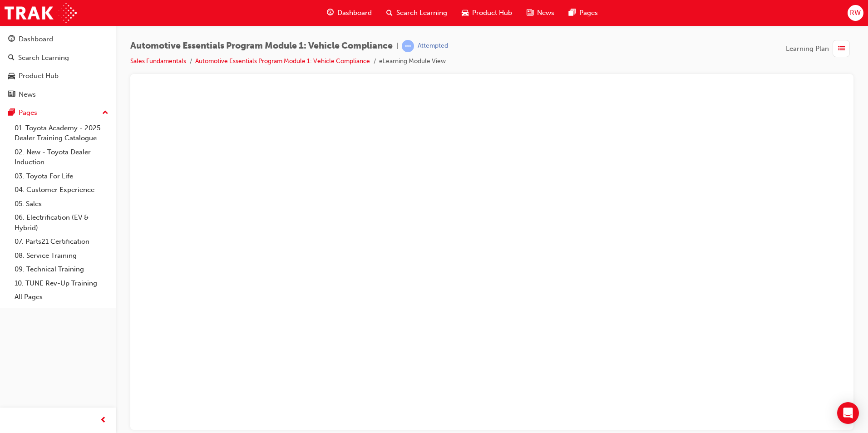 The image size is (868, 433). What do you see at coordinates (27, 94) in the screenshot?
I see `div: News` at bounding box center [27, 94].